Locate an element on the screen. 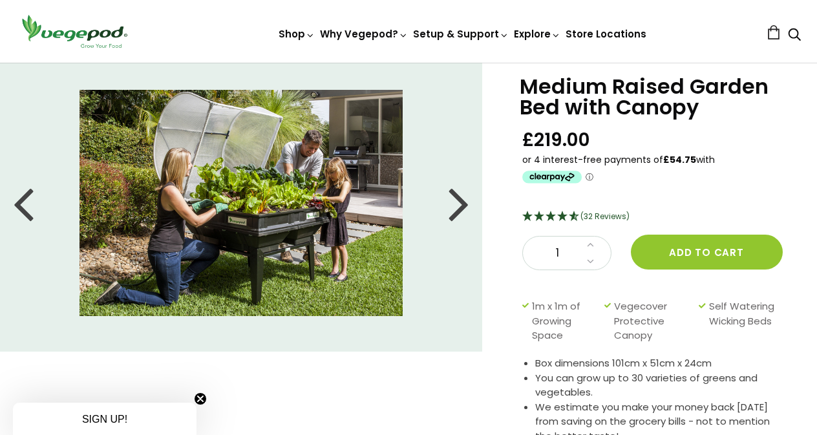 This screenshot has width=817, height=435. span: Vegecover Protective Canopy is located at coordinates (653, 321).